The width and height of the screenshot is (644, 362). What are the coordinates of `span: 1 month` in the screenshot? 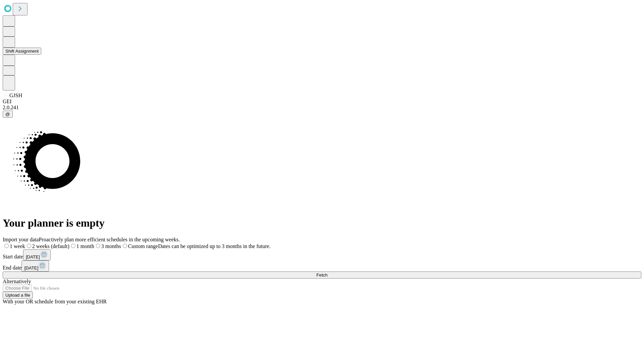 It's located at (85, 246).